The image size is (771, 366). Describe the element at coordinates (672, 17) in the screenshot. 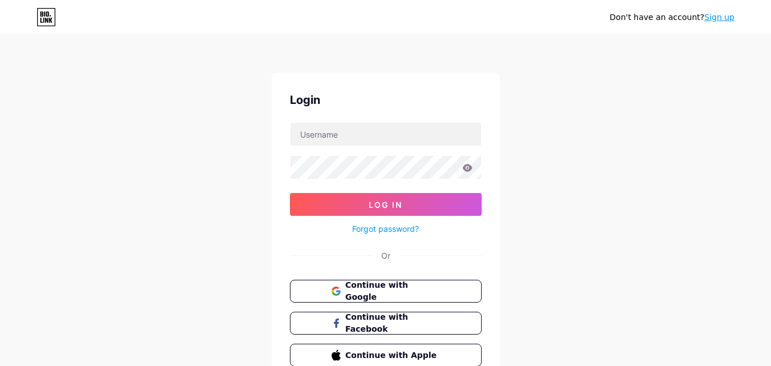

I see `div: Don't have an account?` at that location.